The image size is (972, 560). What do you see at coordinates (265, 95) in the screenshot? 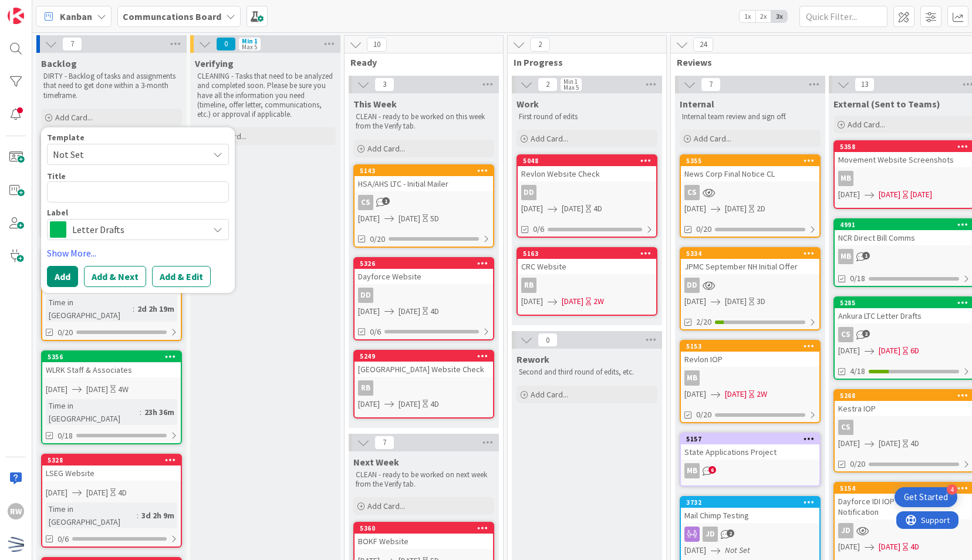
I see `p: CLEANING - Tasks that need to be analyzed and completed soon. Please be sure you have all the inf...` at bounding box center [265, 95].